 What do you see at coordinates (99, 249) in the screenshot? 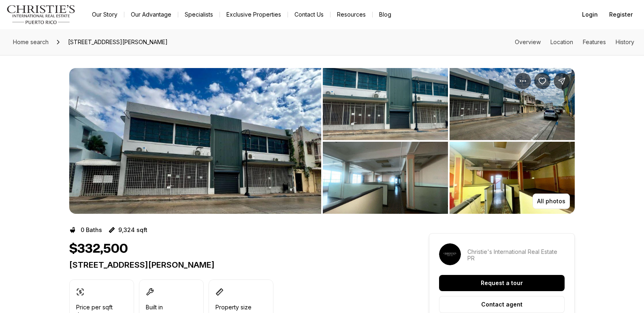
I see `h1: $332,500` at bounding box center [99, 249].